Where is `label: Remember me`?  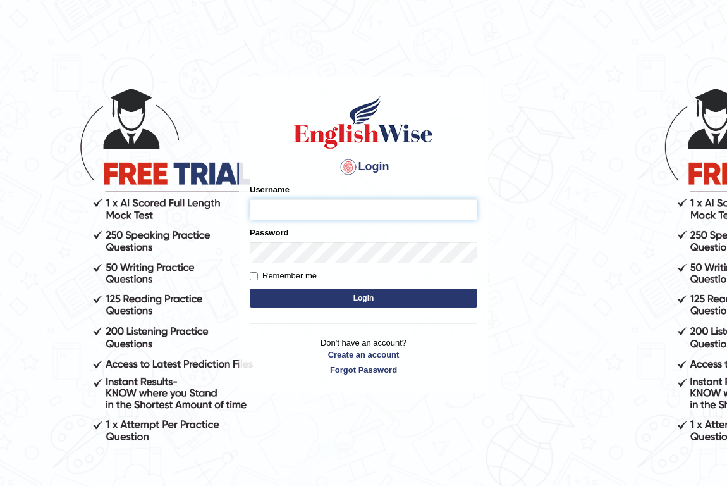 label: Remember me is located at coordinates (283, 276).